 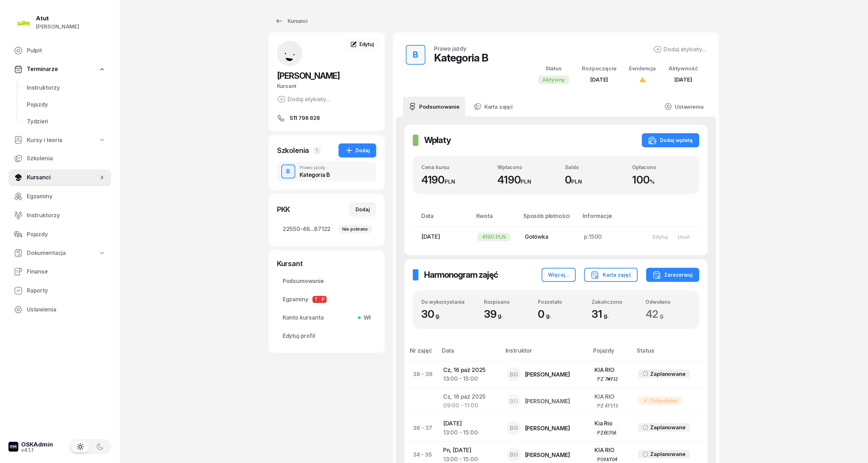 I want to click on th: Status, so click(x=670, y=353).